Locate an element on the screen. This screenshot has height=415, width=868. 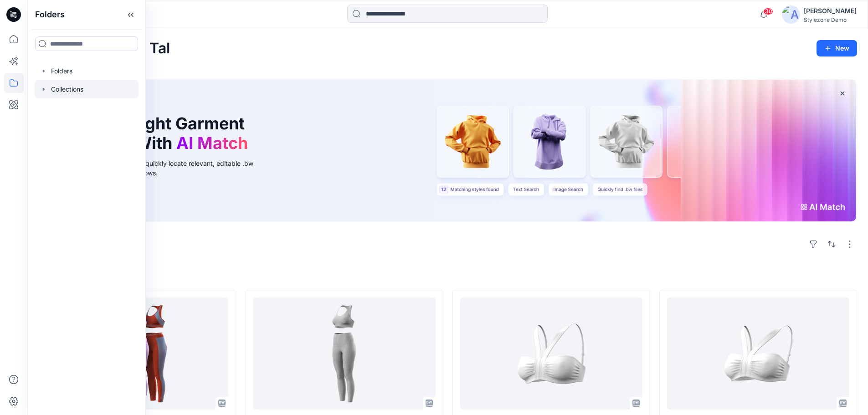
span: 30 is located at coordinates (768, 11).